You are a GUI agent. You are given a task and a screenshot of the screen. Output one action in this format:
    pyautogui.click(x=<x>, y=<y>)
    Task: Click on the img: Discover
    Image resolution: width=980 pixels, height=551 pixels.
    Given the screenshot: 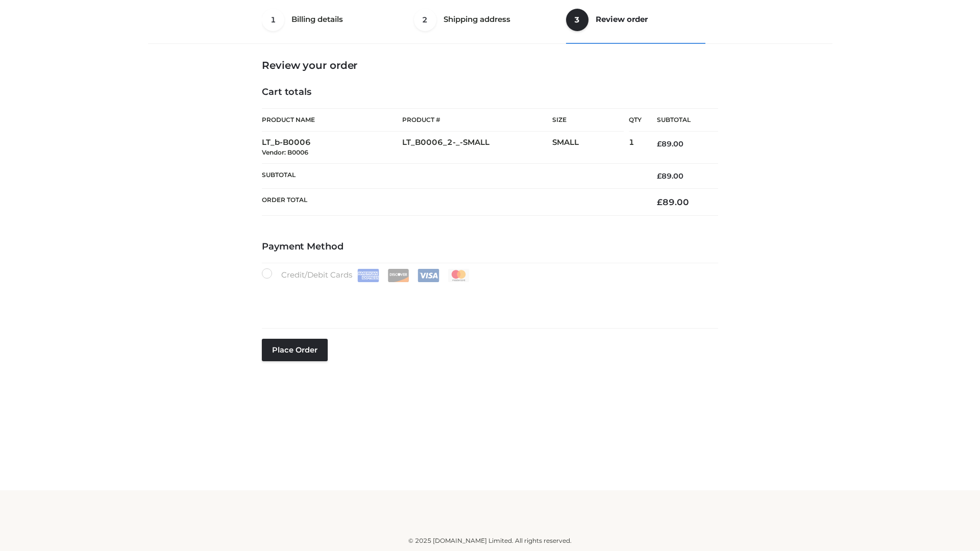 What is the action you would take?
    pyautogui.click(x=398, y=276)
    